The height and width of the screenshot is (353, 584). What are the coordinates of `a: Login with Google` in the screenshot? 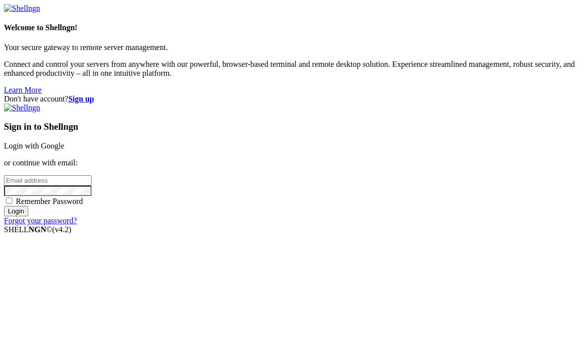 It's located at (34, 145).